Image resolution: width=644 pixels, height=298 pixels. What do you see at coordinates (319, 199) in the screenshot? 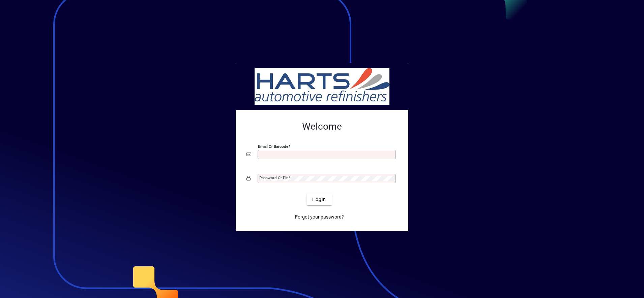
I see `span: Login` at bounding box center [319, 199].